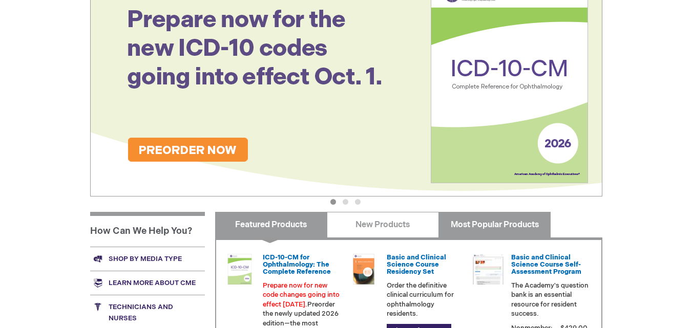 This screenshot has width=692, height=328. What do you see at coordinates (383, 225) in the screenshot?
I see `a: New Products` at bounding box center [383, 225].